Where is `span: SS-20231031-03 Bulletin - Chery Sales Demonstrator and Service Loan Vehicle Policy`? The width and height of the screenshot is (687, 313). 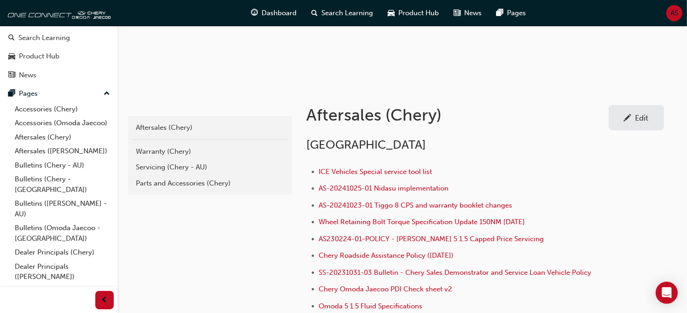 span: SS-20231031-03 Bulletin - Chery Sales Demonstrator and Service Loan Vehicle Policy is located at coordinates (455, 272).